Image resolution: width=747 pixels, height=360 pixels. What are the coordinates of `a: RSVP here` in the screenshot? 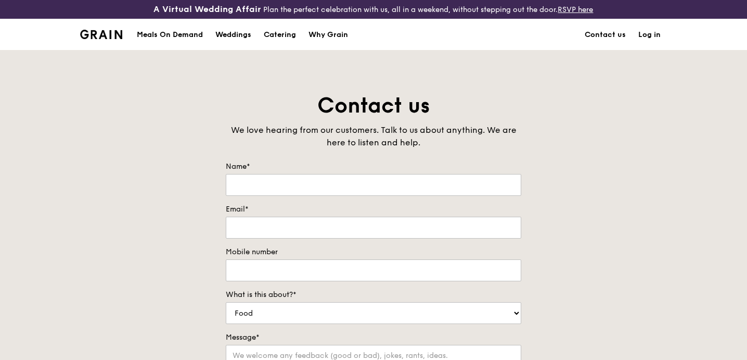 It's located at (576, 9).